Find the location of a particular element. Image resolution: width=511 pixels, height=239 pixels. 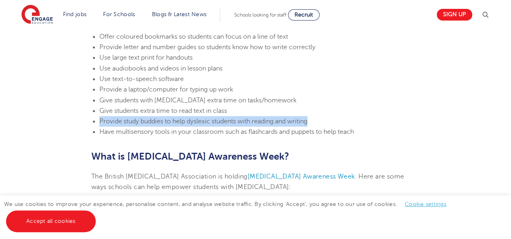

span: Schools looking for staff is located at coordinates (260, 15).